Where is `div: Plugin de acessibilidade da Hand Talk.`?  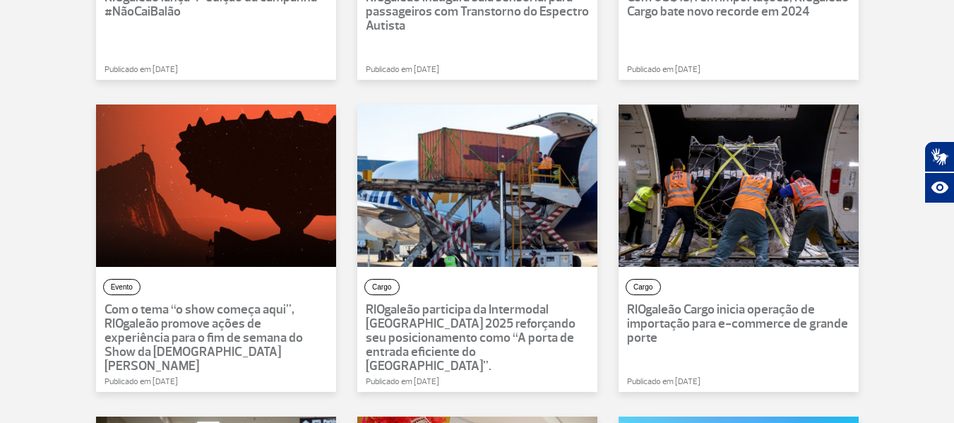 div: Plugin de acessibilidade da Hand Talk. is located at coordinates (939, 172).